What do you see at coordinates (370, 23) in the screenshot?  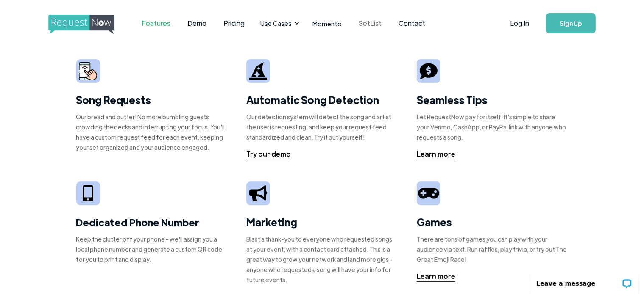 I see `a: SetList` at bounding box center [370, 23].